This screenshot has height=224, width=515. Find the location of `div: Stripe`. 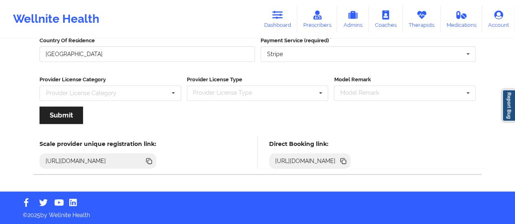

div: Stripe is located at coordinates (275, 54).